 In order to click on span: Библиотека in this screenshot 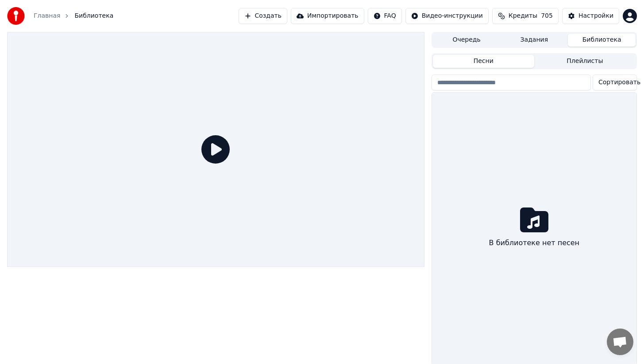, I will do `click(93, 16)`.